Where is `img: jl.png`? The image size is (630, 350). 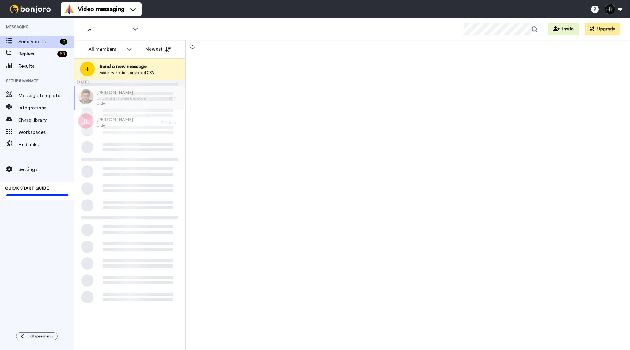
img: jl.png is located at coordinates (86, 121).